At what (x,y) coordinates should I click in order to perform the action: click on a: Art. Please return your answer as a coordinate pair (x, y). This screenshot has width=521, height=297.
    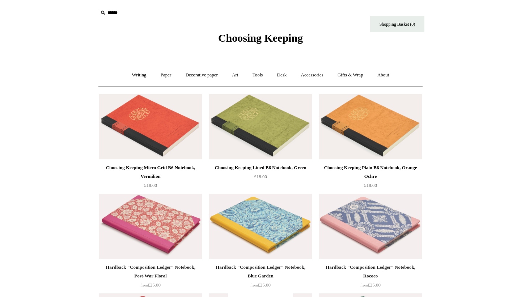
    Looking at the image, I should click on (235, 75).